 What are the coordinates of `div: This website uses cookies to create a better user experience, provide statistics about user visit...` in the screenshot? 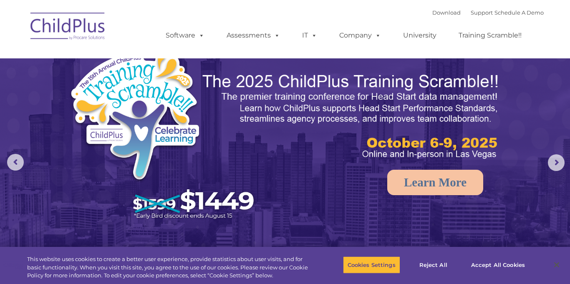 It's located at (170, 268).